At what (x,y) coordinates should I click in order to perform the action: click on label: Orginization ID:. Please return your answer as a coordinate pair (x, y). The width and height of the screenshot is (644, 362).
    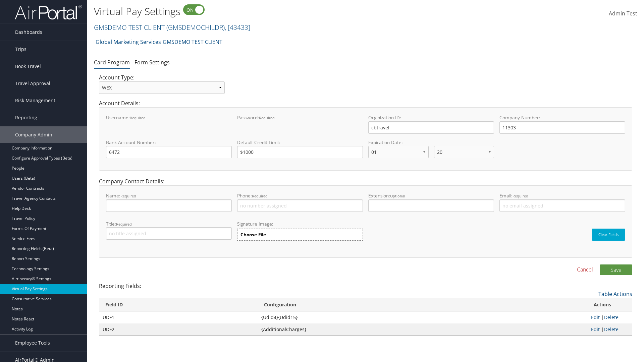
    Looking at the image, I should click on (431, 123).